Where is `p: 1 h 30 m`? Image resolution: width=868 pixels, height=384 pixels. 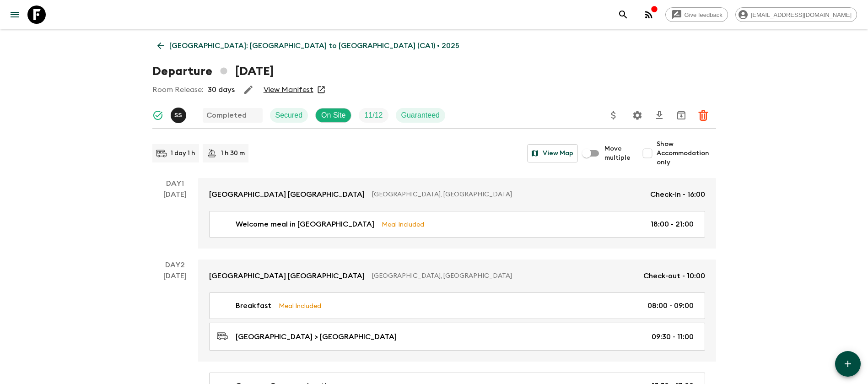
p: 1 h 30 m is located at coordinates (233, 153).